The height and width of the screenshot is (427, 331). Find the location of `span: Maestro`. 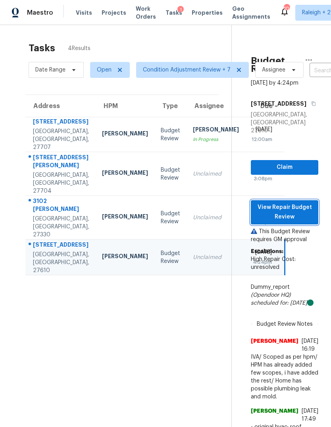

span: Maestro is located at coordinates (40, 13).